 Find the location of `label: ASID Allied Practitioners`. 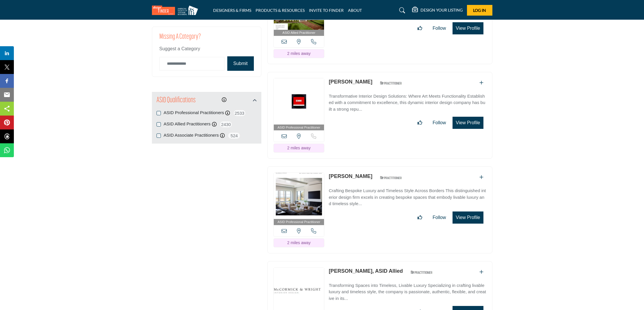

label: ASID Allied Practitioners is located at coordinates (187, 124).